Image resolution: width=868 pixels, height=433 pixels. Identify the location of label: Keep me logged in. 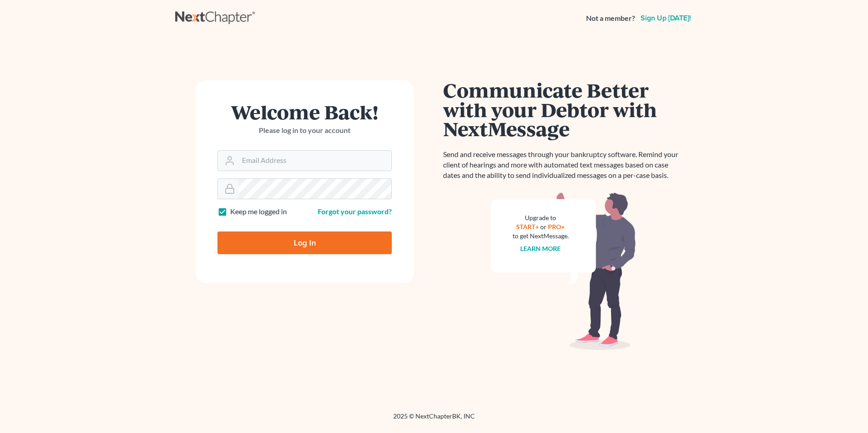
(258, 211).